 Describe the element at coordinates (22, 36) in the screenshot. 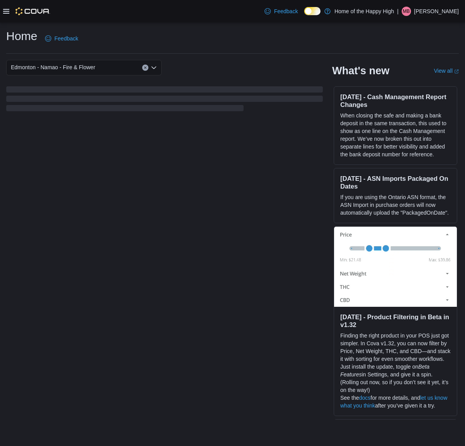

I see `h1: Home` at that location.